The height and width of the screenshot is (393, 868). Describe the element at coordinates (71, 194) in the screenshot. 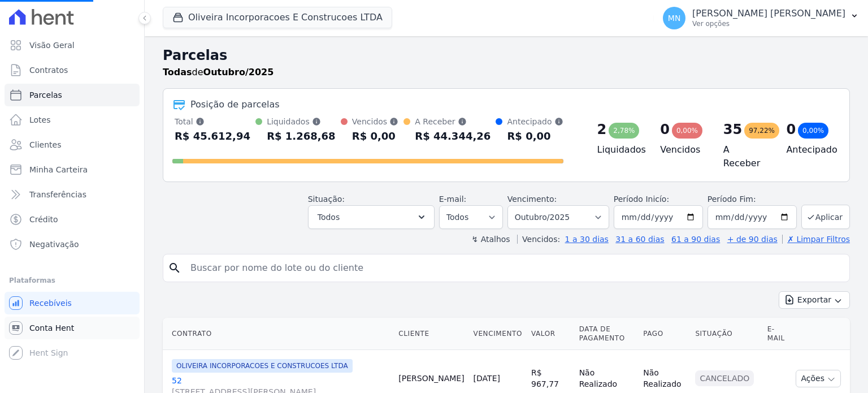

I see `a: Transferências` at that location.